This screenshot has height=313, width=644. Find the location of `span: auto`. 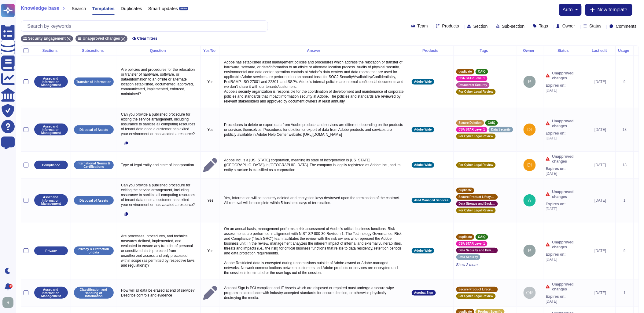

span: auto is located at coordinates (567, 10).